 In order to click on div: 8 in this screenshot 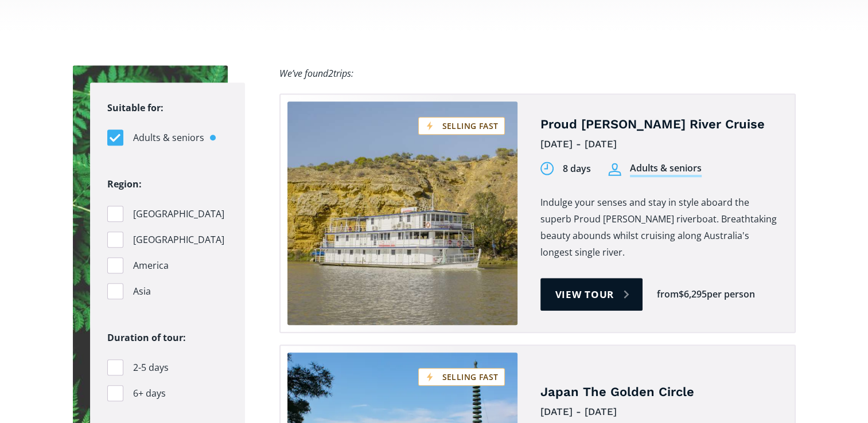, I will do `click(565, 169)`.